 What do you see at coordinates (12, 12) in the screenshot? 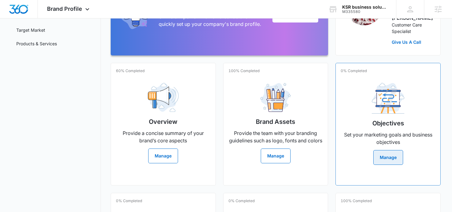
I see `img: logo_orange.svg` at bounding box center [12, 12].